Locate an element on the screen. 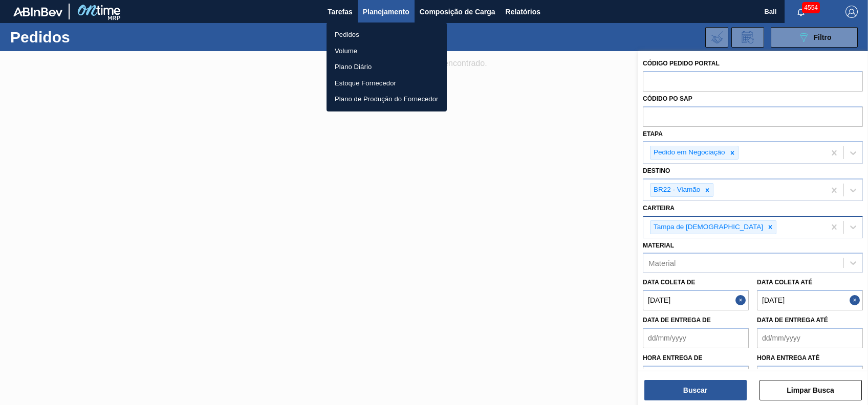  a: Estoque Fornecedor is located at coordinates (386, 84).